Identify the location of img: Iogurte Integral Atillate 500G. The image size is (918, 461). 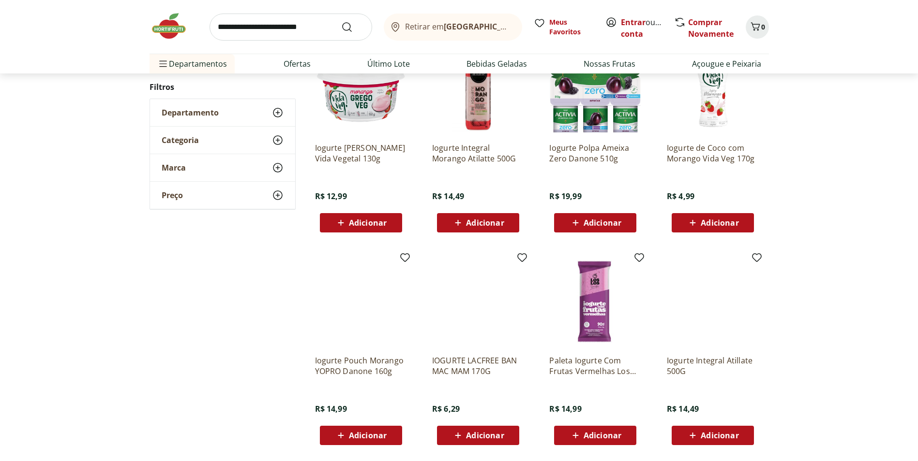
(713, 302).